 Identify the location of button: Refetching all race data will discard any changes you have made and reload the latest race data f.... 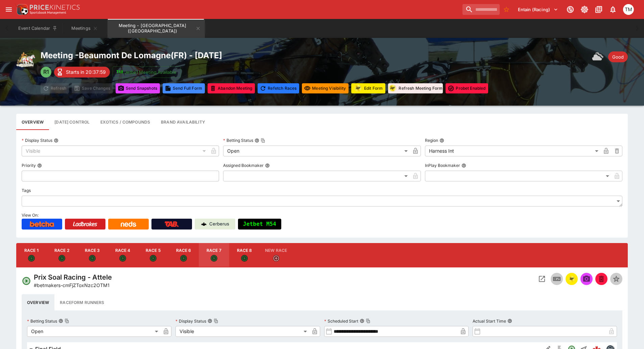
(279, 89).